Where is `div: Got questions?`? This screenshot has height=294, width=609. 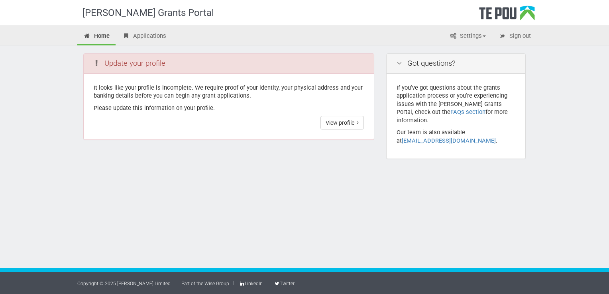
div: Got questions? is located at coordinates (456, 64).